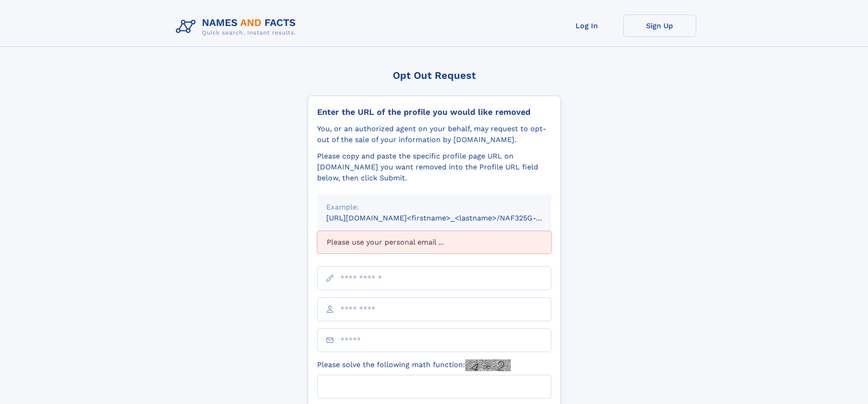 The image size is (868, 404). Describe the element at coordinates (660, 25) in the screenshot. I see `a: Sign Up` at that location.